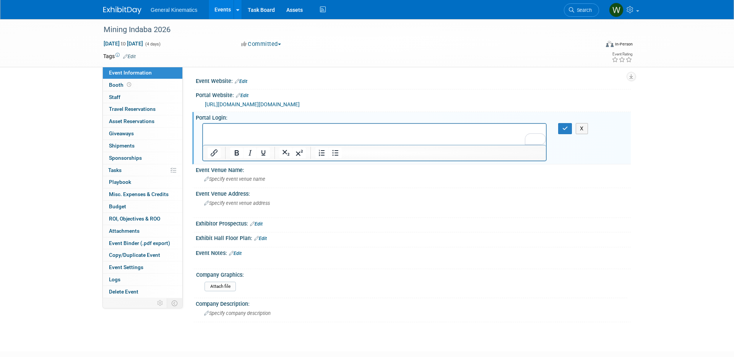  What do you see at coordinates (175, 303) in the screenshot?
I see `td: Toggle Event Tabs` at bounding box center [175, 303].